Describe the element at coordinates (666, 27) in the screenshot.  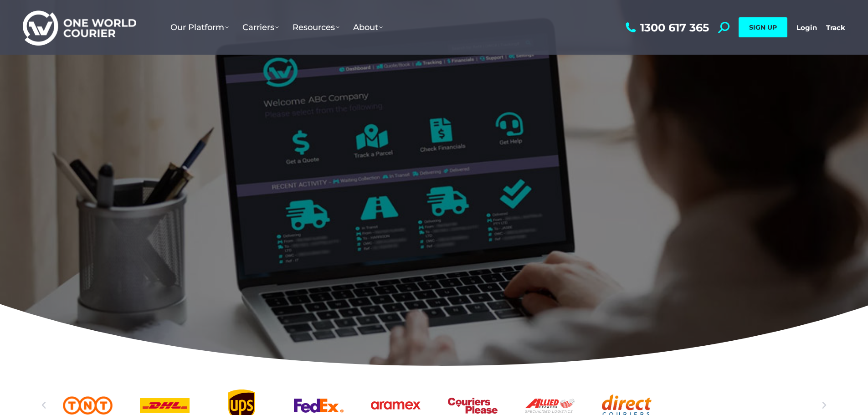
I see `a: 1300 617 365` at that location.